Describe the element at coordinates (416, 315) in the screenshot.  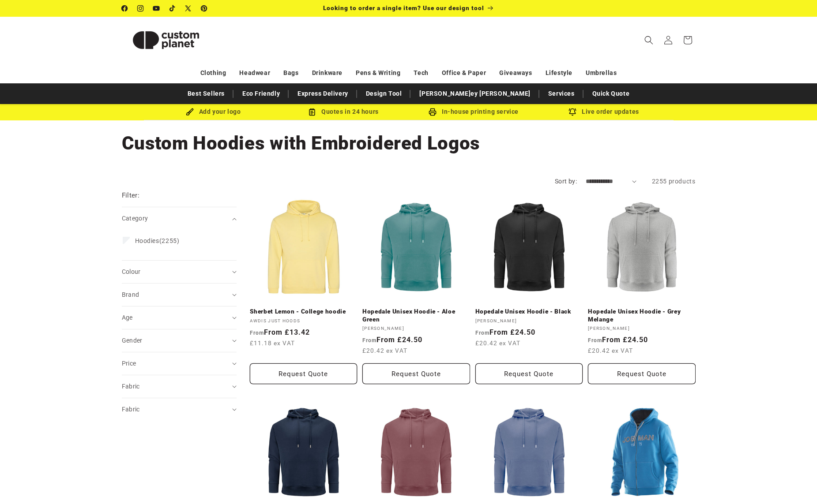
I see `a: Hopedale Unisex Hoodie - Aloe Green` at that location.